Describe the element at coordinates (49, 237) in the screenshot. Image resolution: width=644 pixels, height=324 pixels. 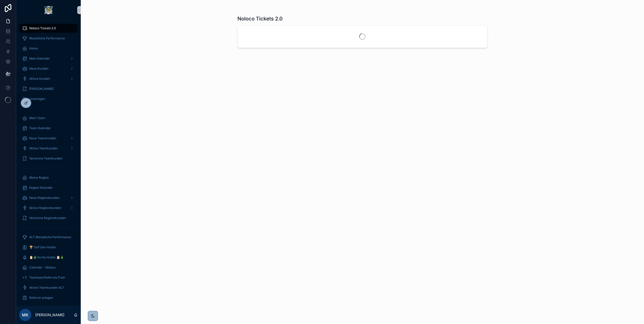
I see `a: ALT Monatliche Performance` at that location.